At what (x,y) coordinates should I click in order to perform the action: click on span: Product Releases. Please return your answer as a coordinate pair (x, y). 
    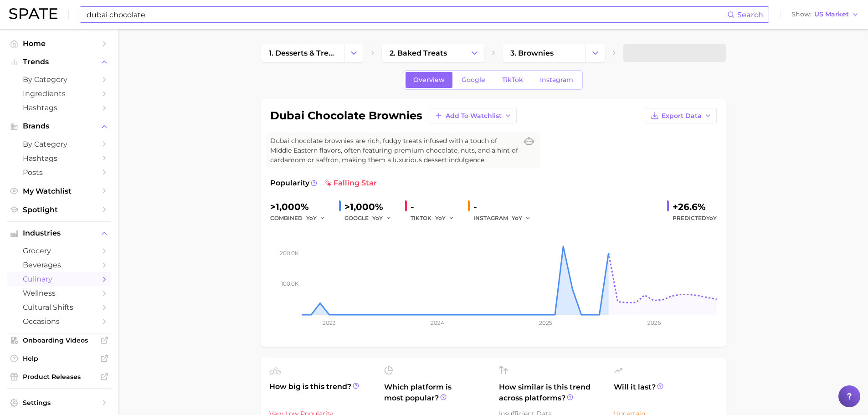
    Looking at the image, I should click on (59, 377).